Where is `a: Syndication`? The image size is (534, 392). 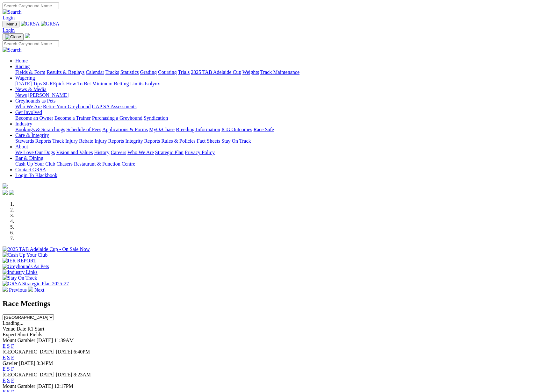 a: Syndication is located at coordinates (156, 118).